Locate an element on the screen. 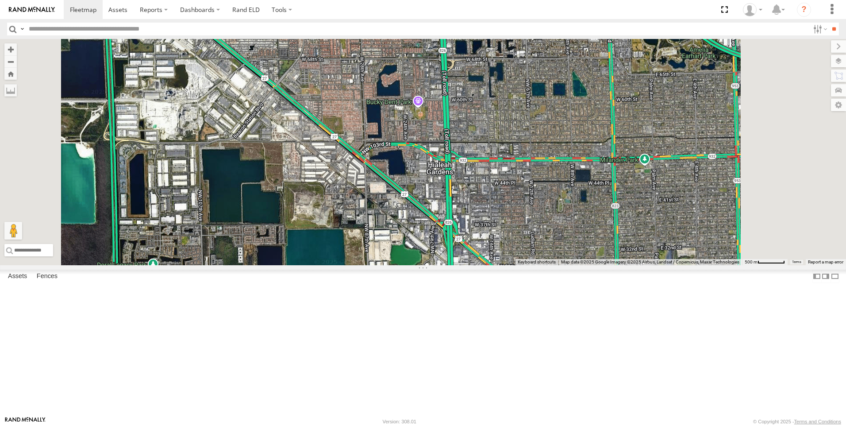 This screenshot has height=426, width=846. label: Measure is located at coordinates (11, 90).